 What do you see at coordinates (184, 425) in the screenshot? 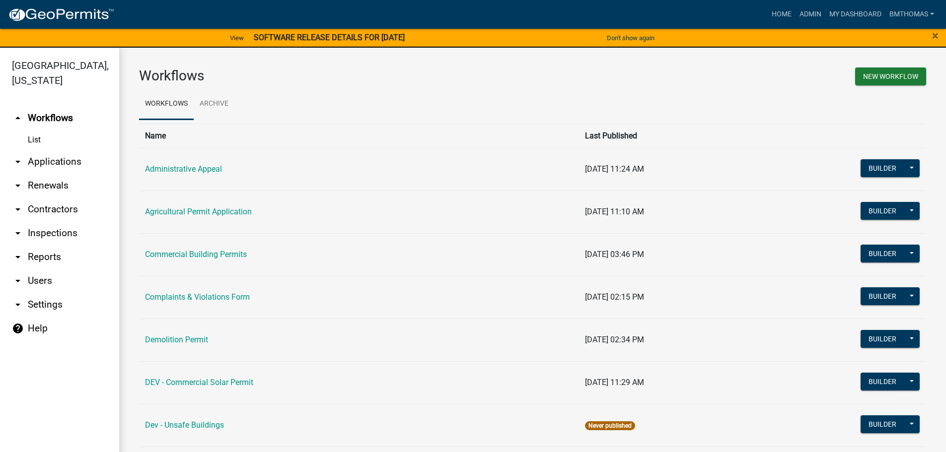
I see `a: Dev - Unsafe Buildings` at bounding box center [184, 425].